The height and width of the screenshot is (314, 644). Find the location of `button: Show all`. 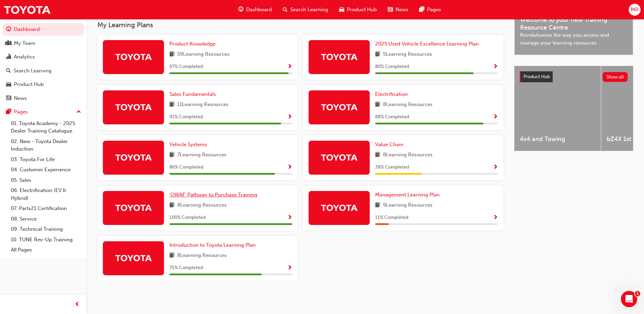

button: Show all is located at coordinates (615, 77).